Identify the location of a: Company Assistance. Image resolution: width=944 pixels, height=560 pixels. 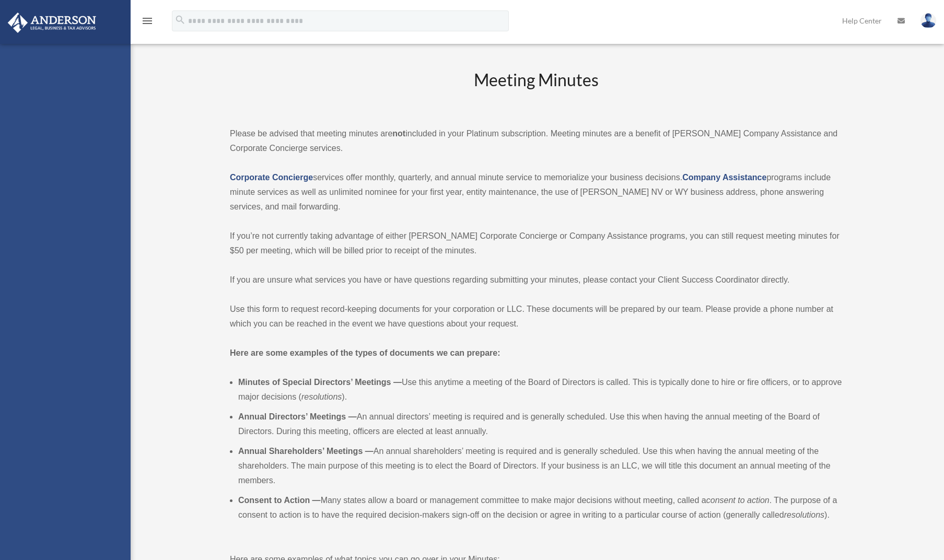
(724, 177).